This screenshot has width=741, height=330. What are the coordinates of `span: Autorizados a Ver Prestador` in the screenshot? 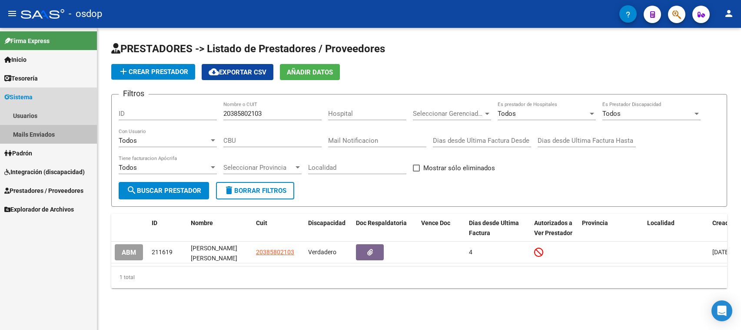 It's located at (553, 227).